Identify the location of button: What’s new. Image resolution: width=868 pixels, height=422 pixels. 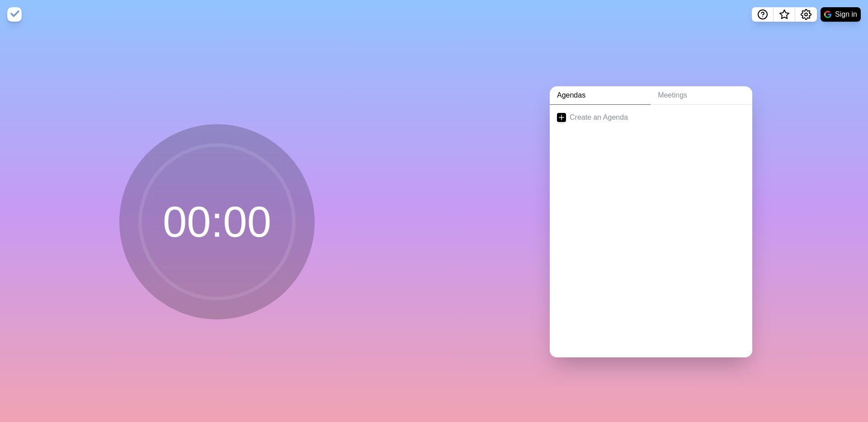
(785, 14).